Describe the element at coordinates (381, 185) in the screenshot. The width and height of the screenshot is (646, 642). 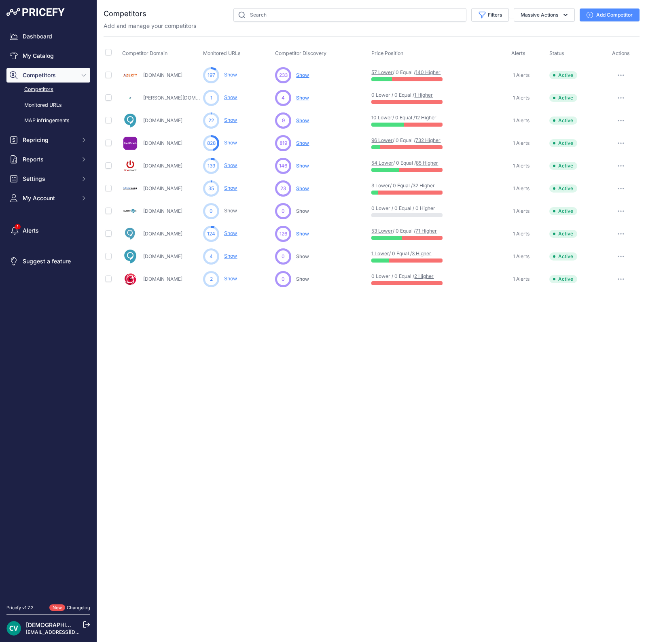
I see `a: 3 Lower` at that location.